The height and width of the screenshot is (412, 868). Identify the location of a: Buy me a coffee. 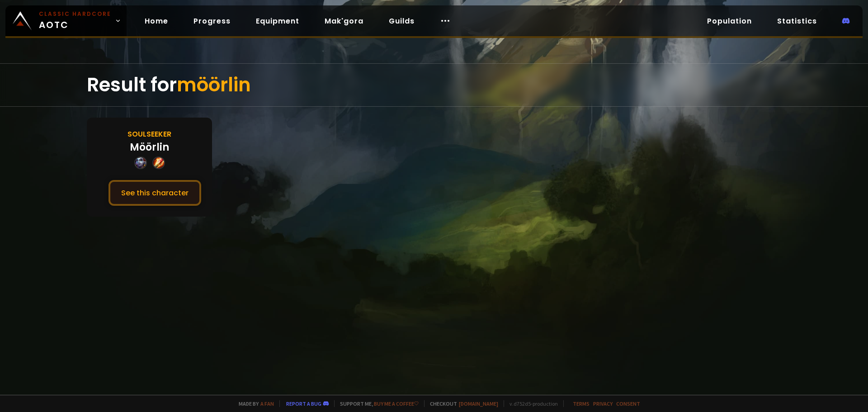
(396, 403).